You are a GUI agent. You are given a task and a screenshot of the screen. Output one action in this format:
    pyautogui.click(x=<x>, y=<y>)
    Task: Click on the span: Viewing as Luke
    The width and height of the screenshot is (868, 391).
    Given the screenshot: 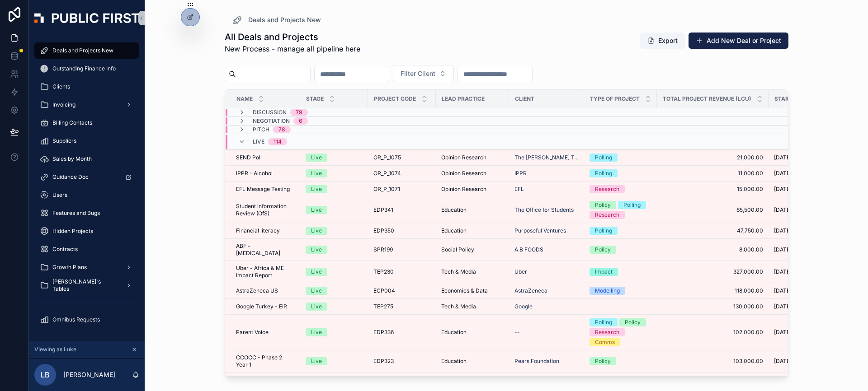 What is the action you would take?
    pyautogui.click(x=55, y=350)
    